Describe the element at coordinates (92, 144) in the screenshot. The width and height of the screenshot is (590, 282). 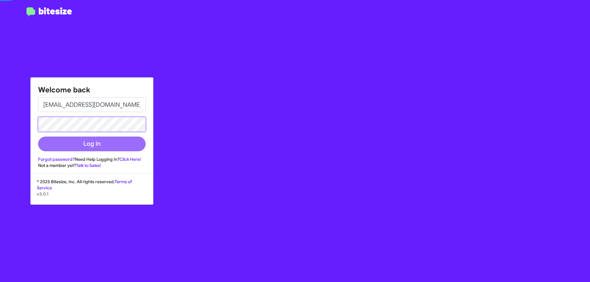
I see `button: Log In` at that location.